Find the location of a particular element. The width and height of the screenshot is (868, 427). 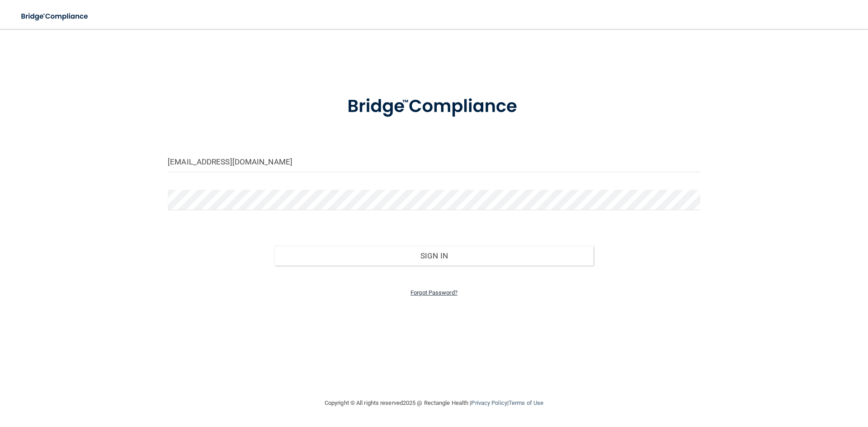

a: Forgot Password? is located at coordinates (434, 292).